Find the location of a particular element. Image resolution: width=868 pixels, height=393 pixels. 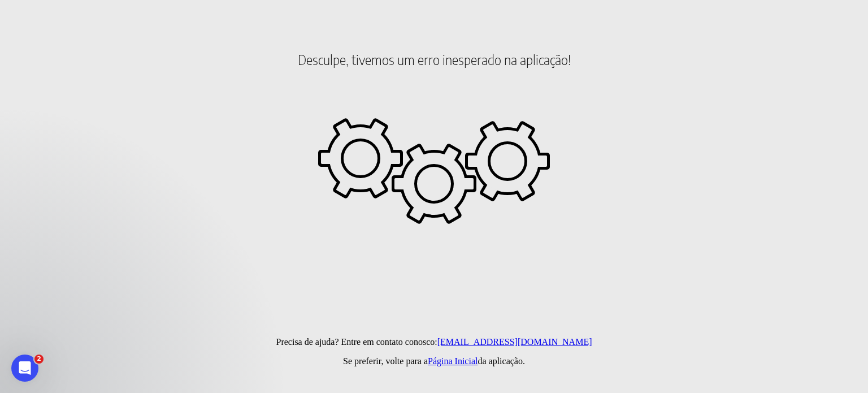

h2: Desculpe, tivemos um erro inesperado na aplicação! is located at coordinates (434, 59).